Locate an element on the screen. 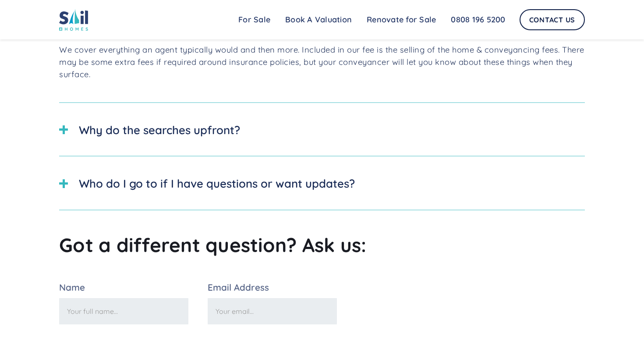  label: Email Address is located at coordinates (272, 287).